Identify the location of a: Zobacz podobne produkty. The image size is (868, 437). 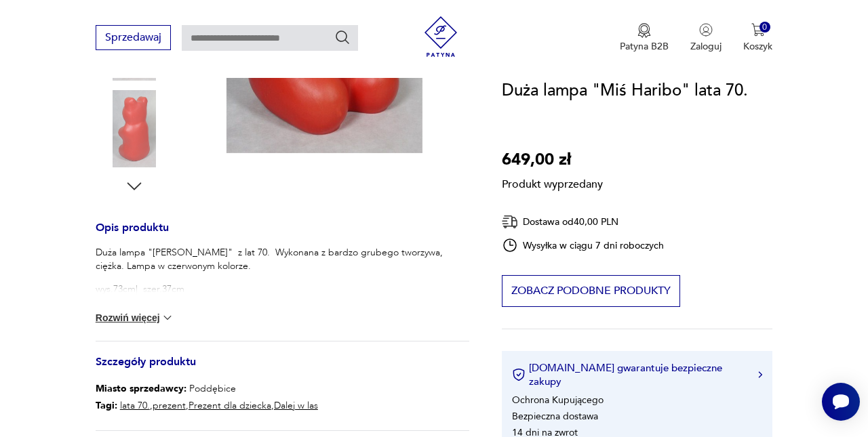
(591, 291).